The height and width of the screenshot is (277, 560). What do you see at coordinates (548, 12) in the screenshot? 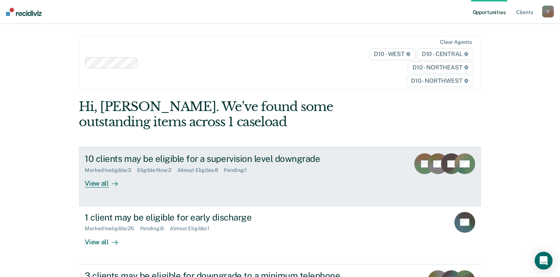
I see `div: F` at bounding box center [548, 12].